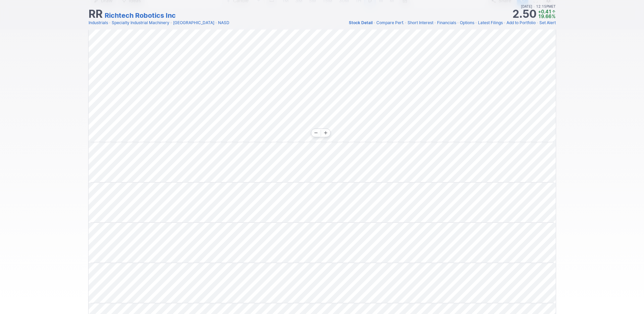 The image size is (644, 314). I want to click on span: +0.41, so click(545, 11).